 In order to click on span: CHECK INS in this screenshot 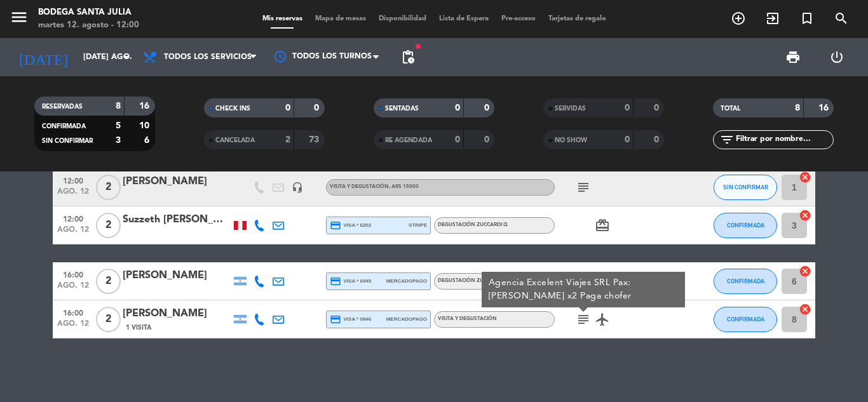, I will do `click(232, 108)`.